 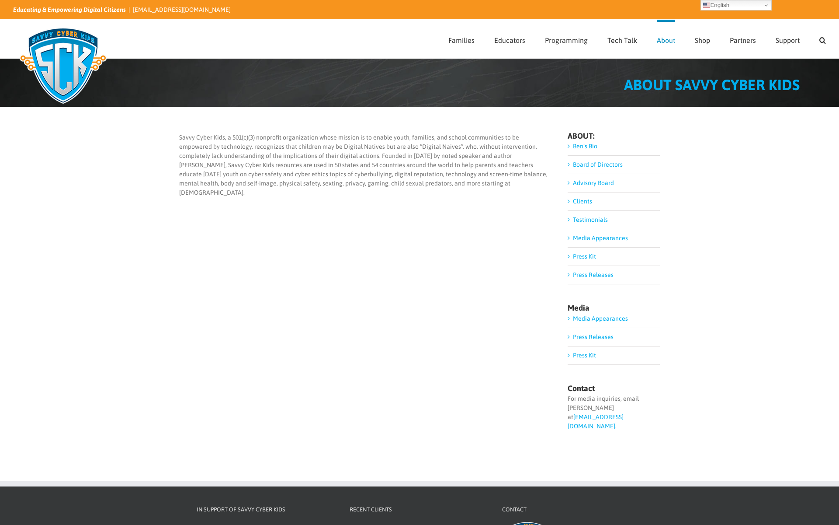 What do you see at coordinates (462, 40) in the screenshot?
I see `span: Families` at bounding box center [462, 40].